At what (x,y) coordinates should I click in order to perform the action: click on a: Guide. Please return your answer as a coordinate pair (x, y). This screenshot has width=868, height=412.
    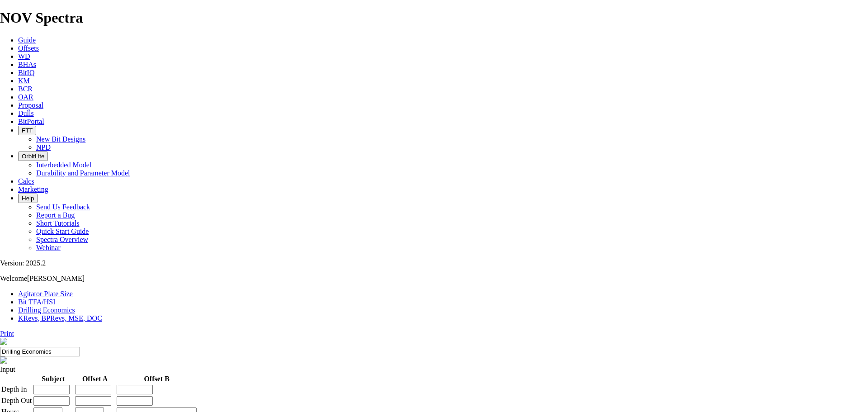
    Looking at the image, I should click on (26, 40).